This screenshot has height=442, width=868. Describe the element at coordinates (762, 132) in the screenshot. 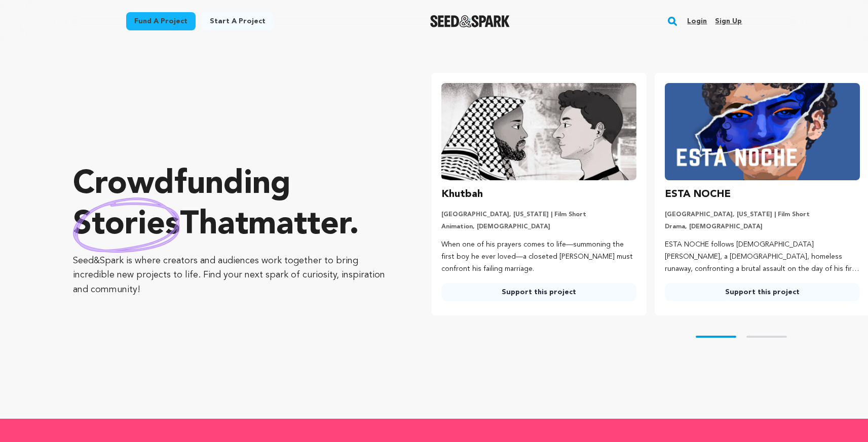

I see `img: ESTA NOCHE image` at that location.